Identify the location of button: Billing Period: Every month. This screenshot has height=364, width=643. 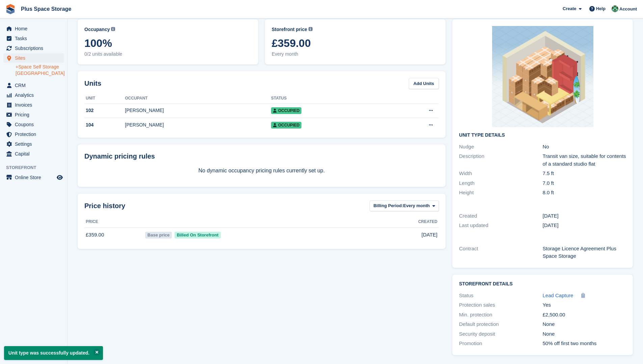
(404, 206).